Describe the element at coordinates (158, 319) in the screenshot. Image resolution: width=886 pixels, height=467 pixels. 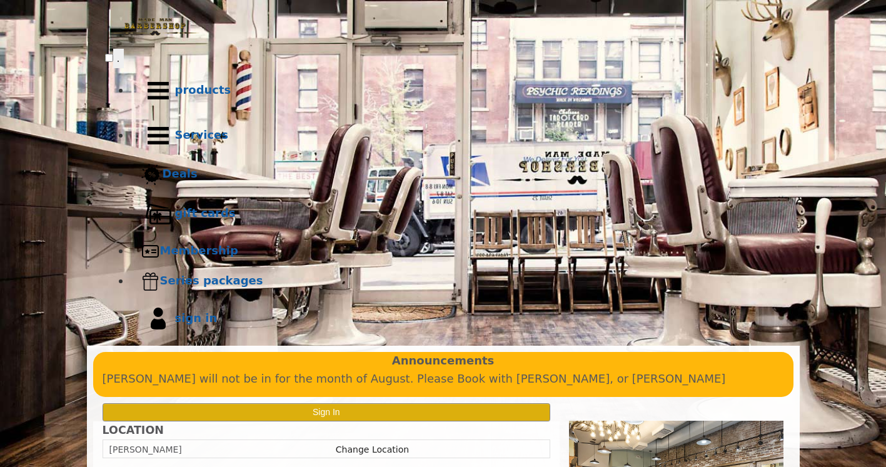
I see `img: sign in` at that location.